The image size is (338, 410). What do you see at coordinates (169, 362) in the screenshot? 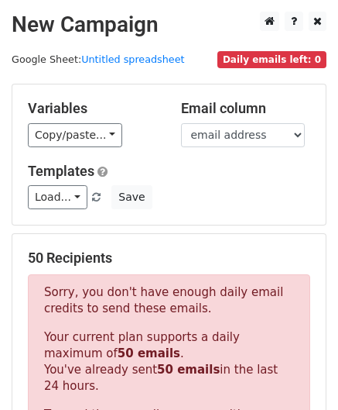
I see `p: Your current plan supports a daily maximum of . You've already sent in the last 24 hours.` at bounding box center [169, 362].